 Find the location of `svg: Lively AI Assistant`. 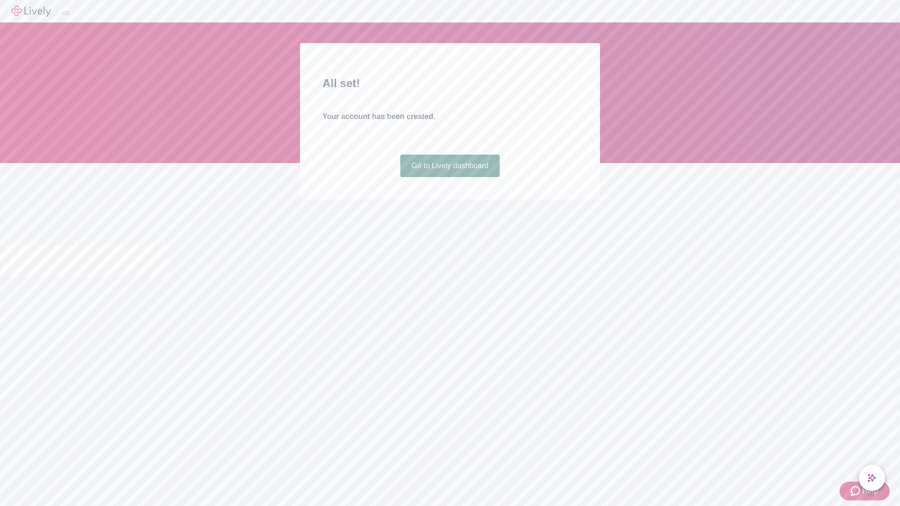

svg: Lively AI Assistant is located at coordinates (872, 478).